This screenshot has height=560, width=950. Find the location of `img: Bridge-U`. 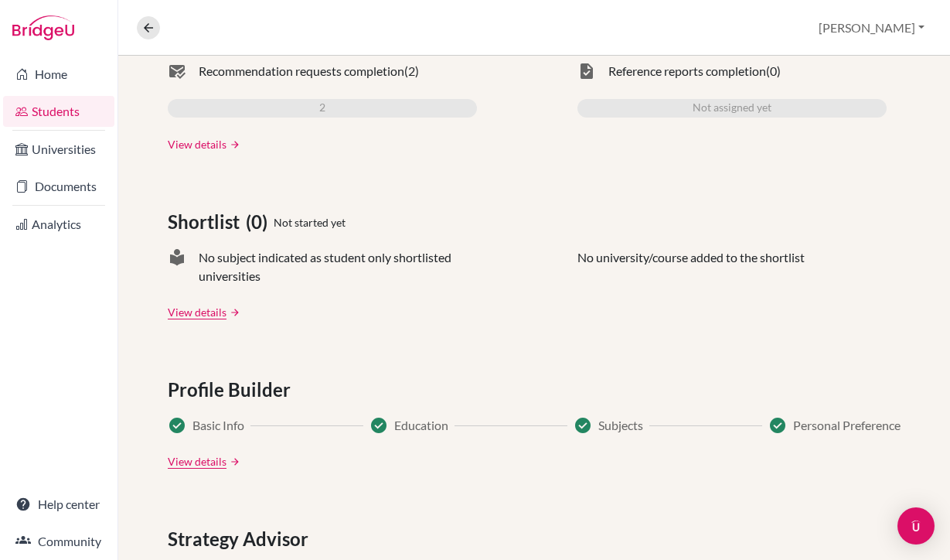

img: Bridge-U is located at coordinates (43, 28).